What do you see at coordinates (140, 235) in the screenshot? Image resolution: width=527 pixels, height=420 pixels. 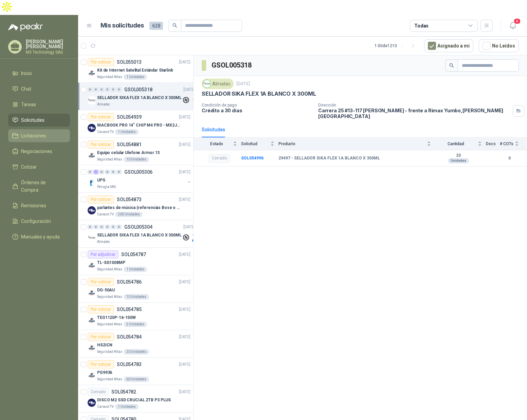 I see `p: SELLADOR SIKA FLEX 1A BLANCO X 300ML` at bounding box center [140, 235].